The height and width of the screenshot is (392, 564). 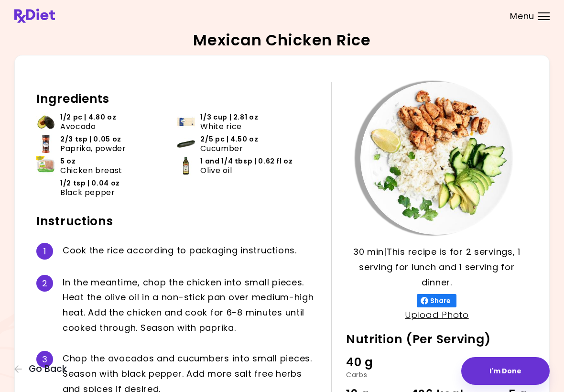 What do you see at coordinates (437, 314) in the screenshot?
I see `a: Upload Photo` at bounding box center [437, 314].